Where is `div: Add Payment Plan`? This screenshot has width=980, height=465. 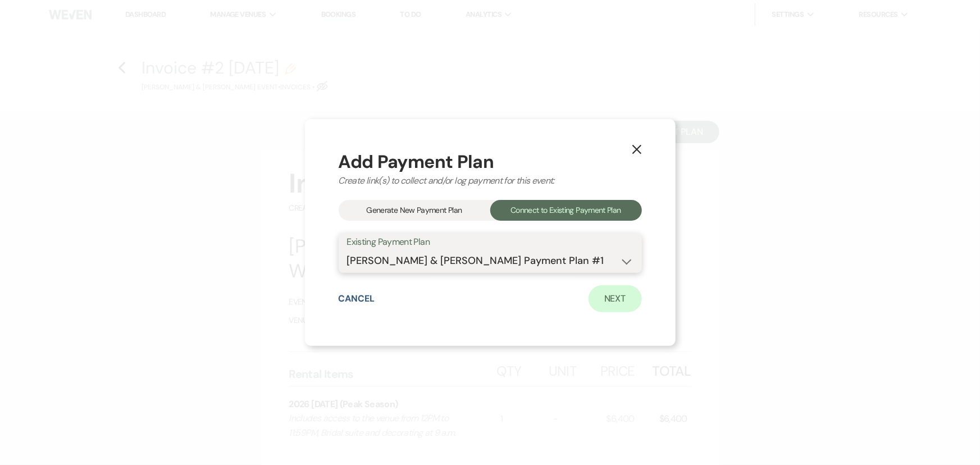 div: Add Payment Plan is located at coordinates (490, 162).